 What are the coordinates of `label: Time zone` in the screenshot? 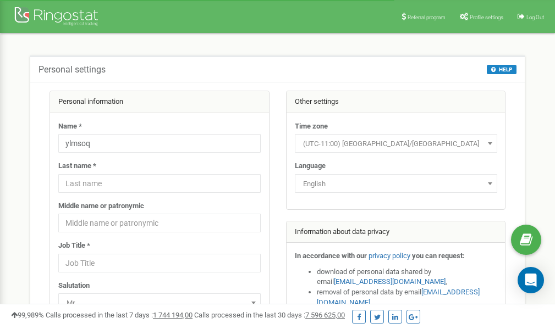 It's located at (311, 126).